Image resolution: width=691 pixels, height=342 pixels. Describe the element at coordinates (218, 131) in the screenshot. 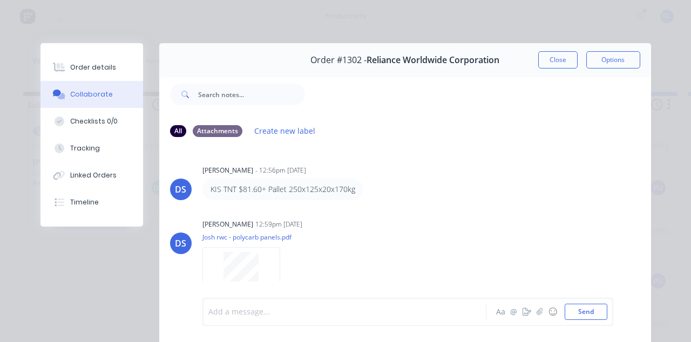

I see `div: Attachments` at that location.